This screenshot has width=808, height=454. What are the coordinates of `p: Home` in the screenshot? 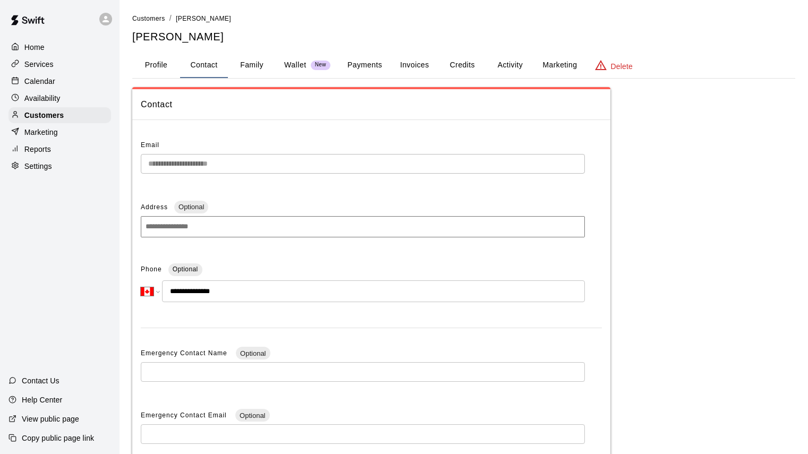 It's located at (35, 47).